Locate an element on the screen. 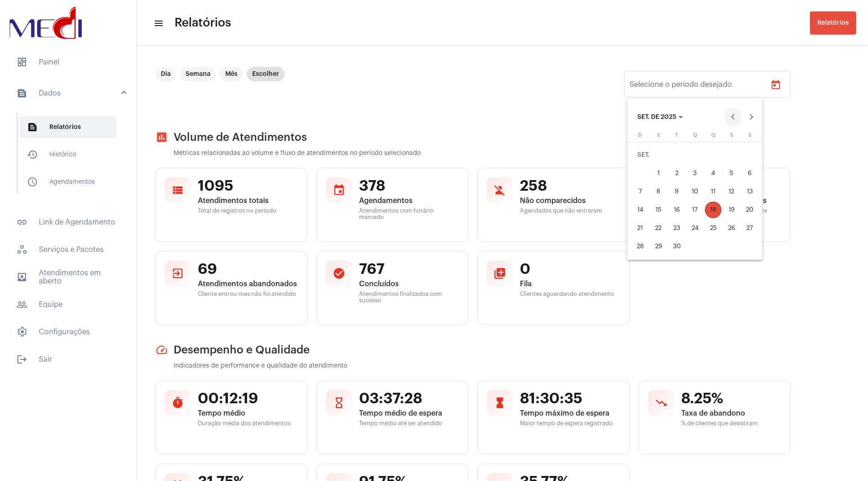 Image resolution: width=868 pixels, height=481 pixels. div: 5 is located at coordinates (731, 173).